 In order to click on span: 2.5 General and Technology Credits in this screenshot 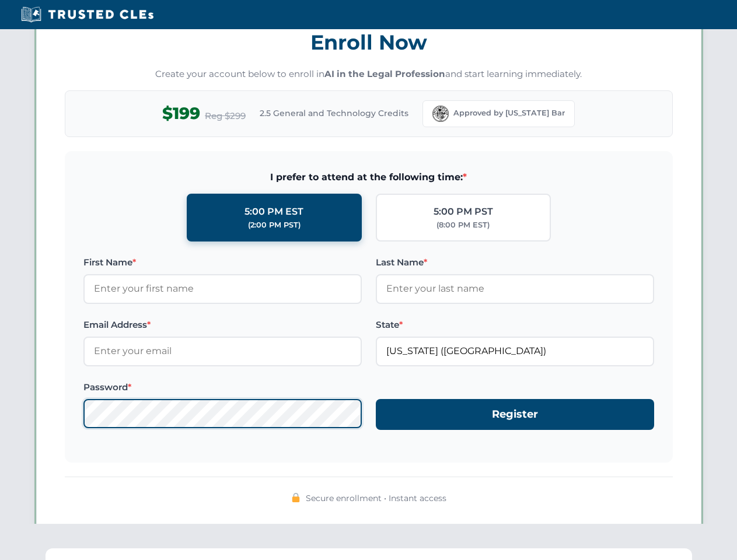, I will do `click(334, 113)`.